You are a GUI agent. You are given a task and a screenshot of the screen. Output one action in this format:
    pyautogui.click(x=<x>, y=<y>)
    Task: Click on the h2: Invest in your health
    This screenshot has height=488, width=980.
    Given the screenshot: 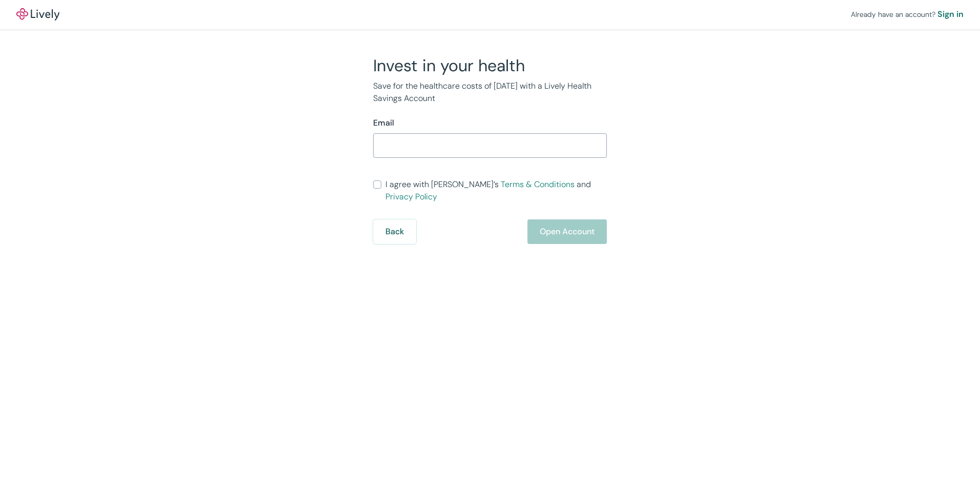 What is the action you would take?
    pyautogui.click(x=490, y=65)
    